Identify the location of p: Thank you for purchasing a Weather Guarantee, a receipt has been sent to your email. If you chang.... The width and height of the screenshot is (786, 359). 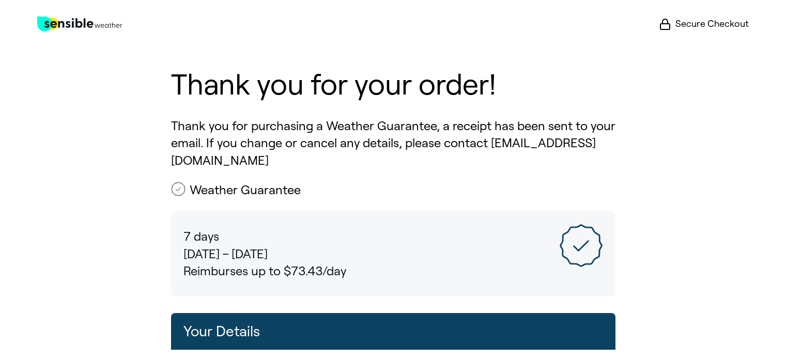
(393, 143).